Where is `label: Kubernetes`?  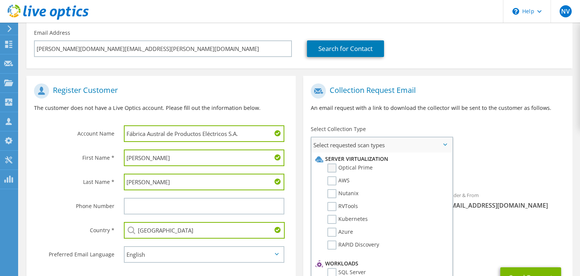 label: Kubernetes is located at coordinates (347, 219).